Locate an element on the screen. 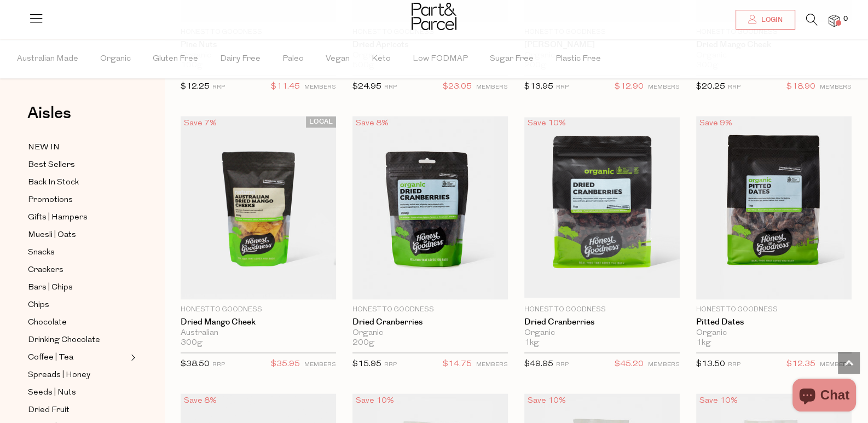 Image resolution: width=868 pixels, height=423 pixels. img: Dried Mango Cheek is located at coordinates (259, 206).